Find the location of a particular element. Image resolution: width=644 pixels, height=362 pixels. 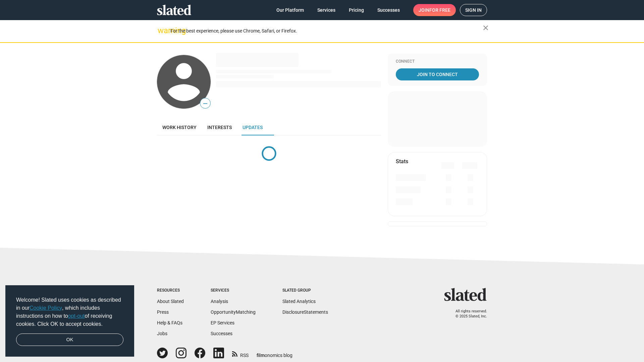

a: DisclosureStatements is located at coordinates (305, 312).